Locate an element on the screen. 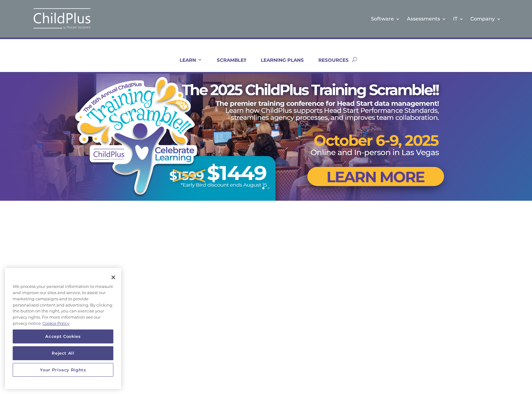  a: LEARN is located at coordinates (187, 65).